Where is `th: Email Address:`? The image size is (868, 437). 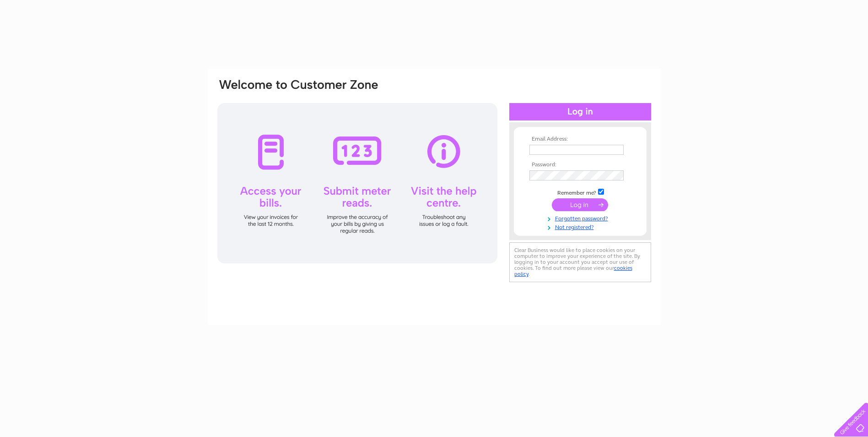
th: Email Address: is located at coordinates (580, 139).